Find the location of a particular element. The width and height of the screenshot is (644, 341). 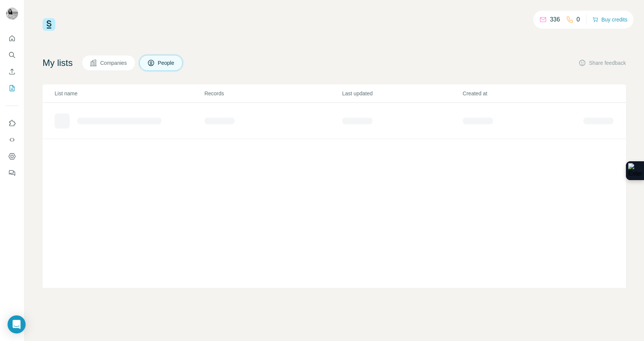

span: Companies is located at coordinates (114, 63).